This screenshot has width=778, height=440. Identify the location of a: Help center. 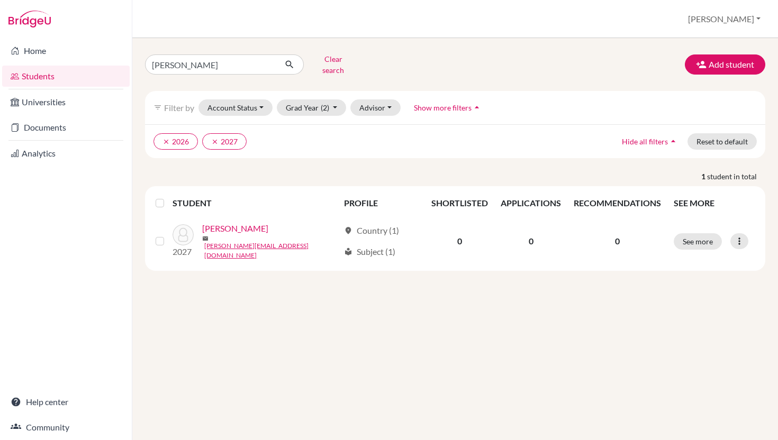
(66, 402).